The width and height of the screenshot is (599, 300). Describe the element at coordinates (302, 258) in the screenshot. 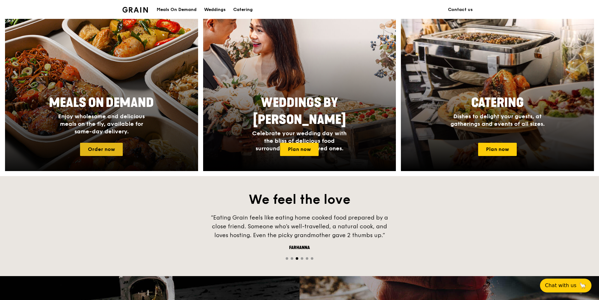

I see `span: Go to slide 4` at that location.